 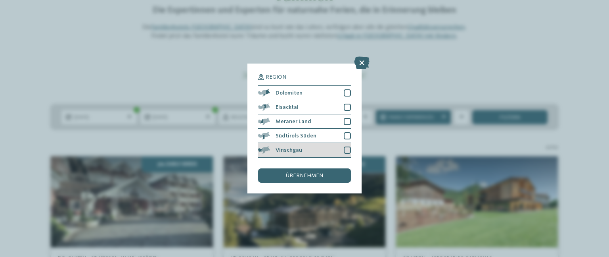 What do you see at coordinates (289, 150) in the screenshot?
I see `span: Vinschgau` at bounding box center [289, 150].